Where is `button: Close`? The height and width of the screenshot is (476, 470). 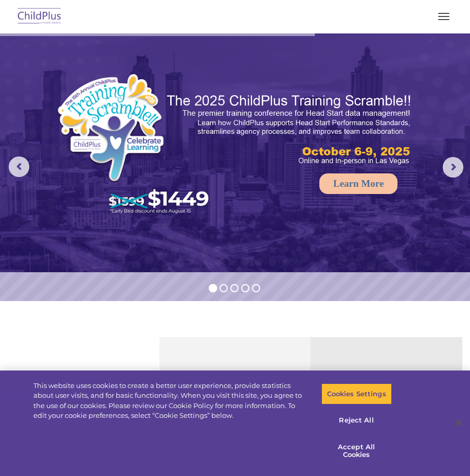
button: Close is located at coordinates (459, 423).